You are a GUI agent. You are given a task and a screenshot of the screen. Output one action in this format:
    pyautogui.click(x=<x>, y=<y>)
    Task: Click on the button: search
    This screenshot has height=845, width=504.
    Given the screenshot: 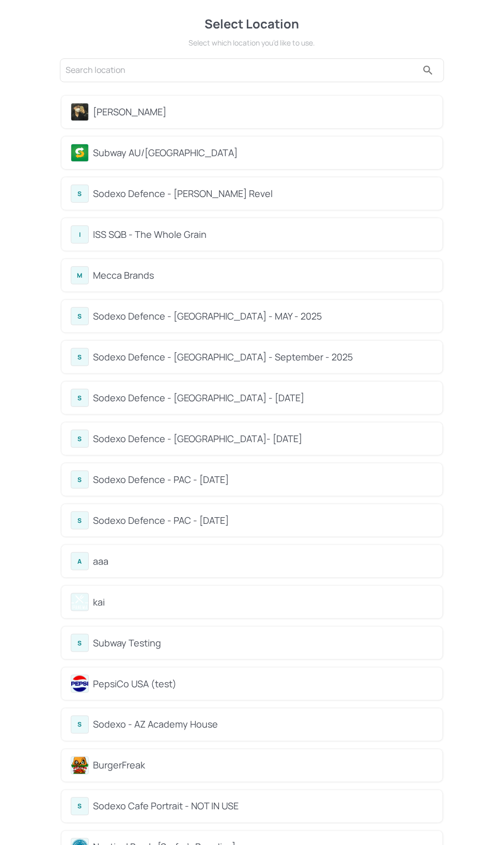 What is the action you would take?
    pyautogui.click(x=428, y=70)
    